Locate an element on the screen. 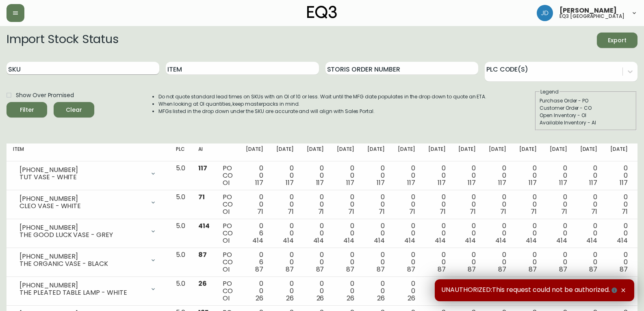  div: PO CO is located at coordinates (228, 291).